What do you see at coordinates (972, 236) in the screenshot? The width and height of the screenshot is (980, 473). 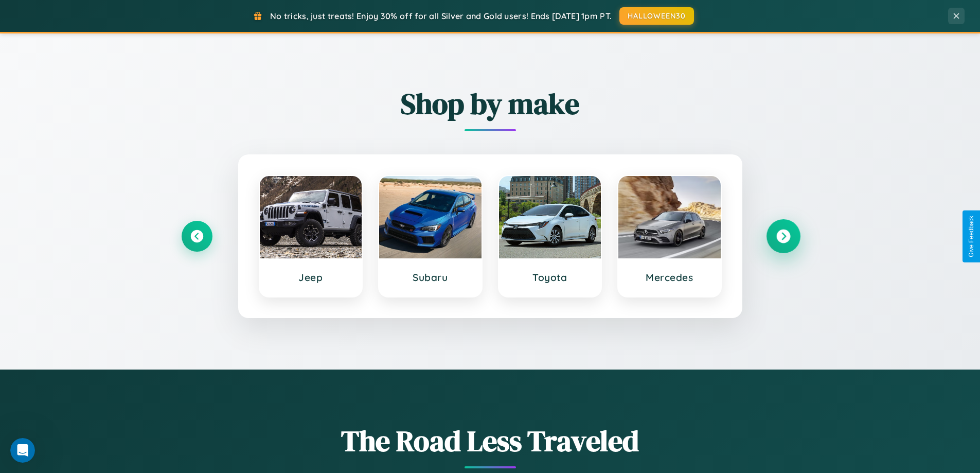 I see `div: Give Feedback` at bounding box center [972, 236].